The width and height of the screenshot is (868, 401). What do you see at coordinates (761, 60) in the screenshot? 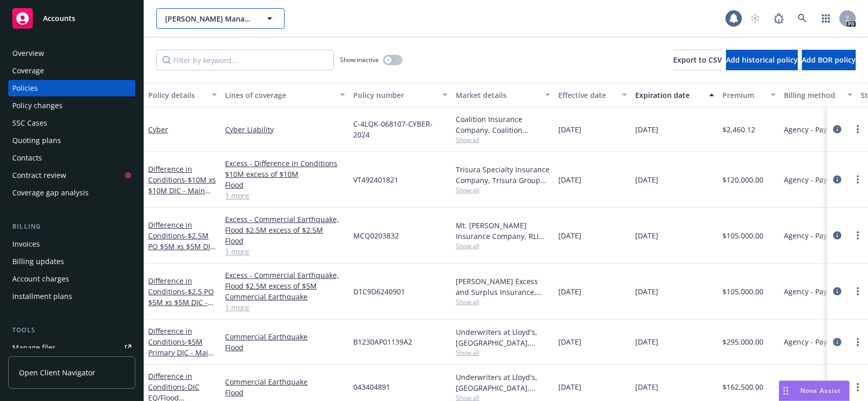
I see `button: Add historical policy` at bounding box center [761, 60].